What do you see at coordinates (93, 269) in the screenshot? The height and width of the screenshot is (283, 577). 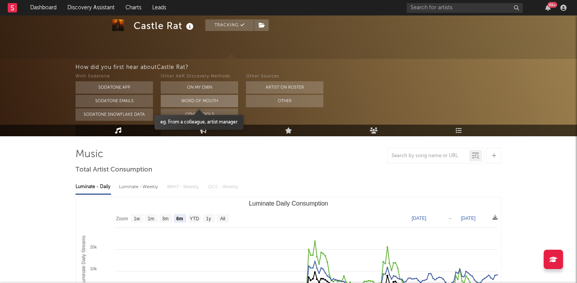 I see `text: 10k` at bounding box center [93, 269].